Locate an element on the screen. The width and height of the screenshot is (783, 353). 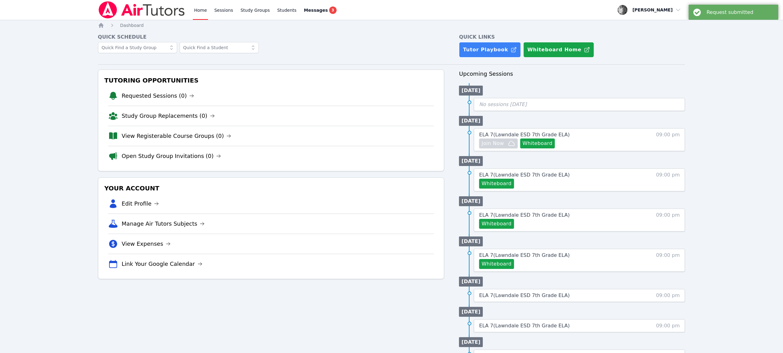
div: Request submitted is located at coordinates (740, 12).